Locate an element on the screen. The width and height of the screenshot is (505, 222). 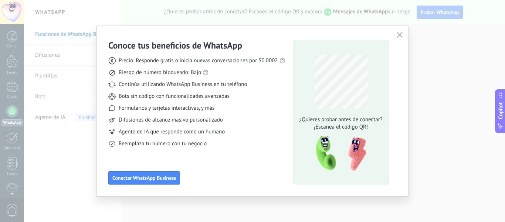
img: qr-pic-1x.png is located at coordinates (339, 153).